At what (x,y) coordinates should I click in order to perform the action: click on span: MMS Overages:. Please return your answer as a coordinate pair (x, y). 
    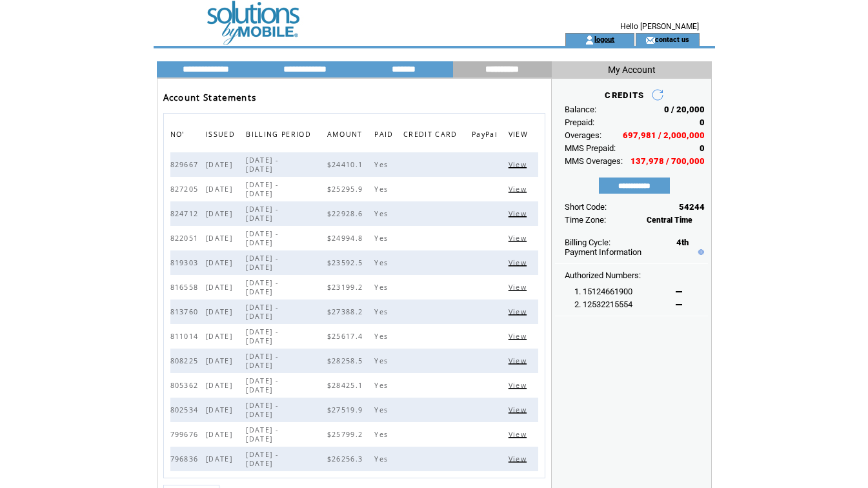
    Looking at the image, I should click on (594, 161).